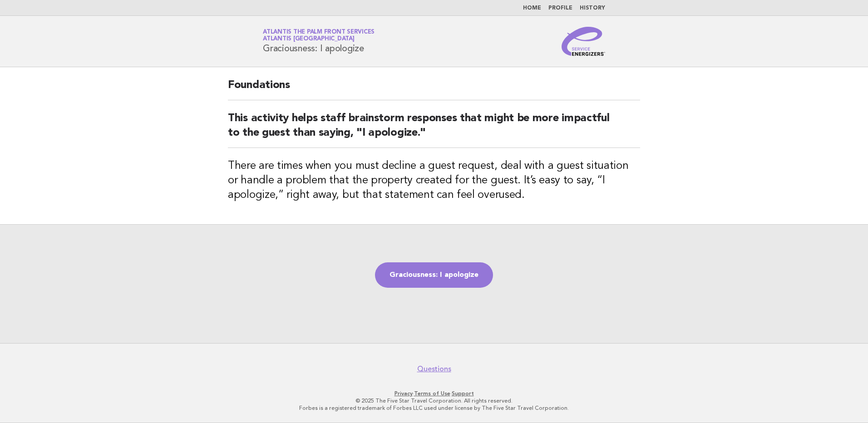  What do you see at coordinates (463, 393) in the screenshot?
I see `a: Support` at bounding box center [463, 393].